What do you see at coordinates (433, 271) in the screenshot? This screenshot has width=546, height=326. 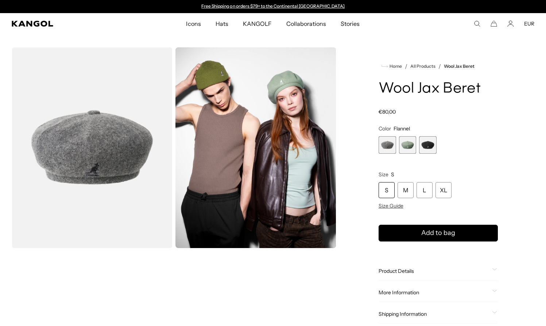 I see `span: Product Details` at bounding box center [433, 271].